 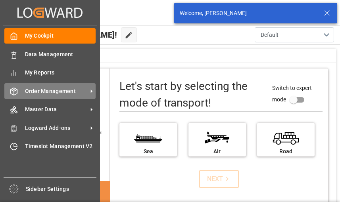 I want to click on button: NEXT, so click(x=219, y=179).